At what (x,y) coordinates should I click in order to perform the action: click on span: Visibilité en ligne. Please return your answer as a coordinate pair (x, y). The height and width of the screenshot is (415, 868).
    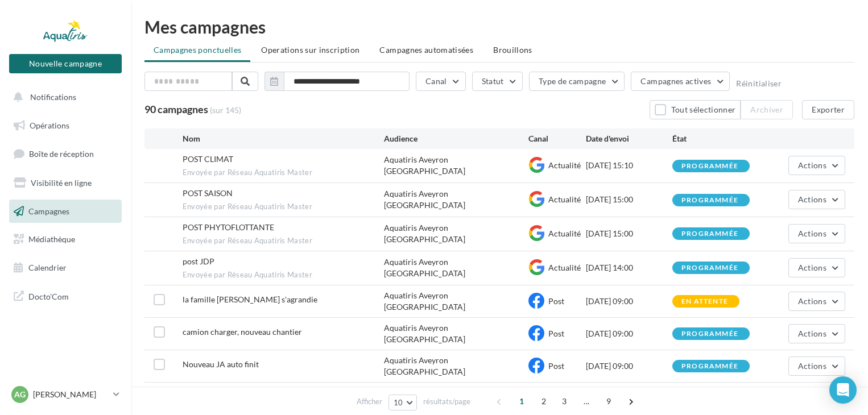
    Looking at the image, I should click on (61, 182).